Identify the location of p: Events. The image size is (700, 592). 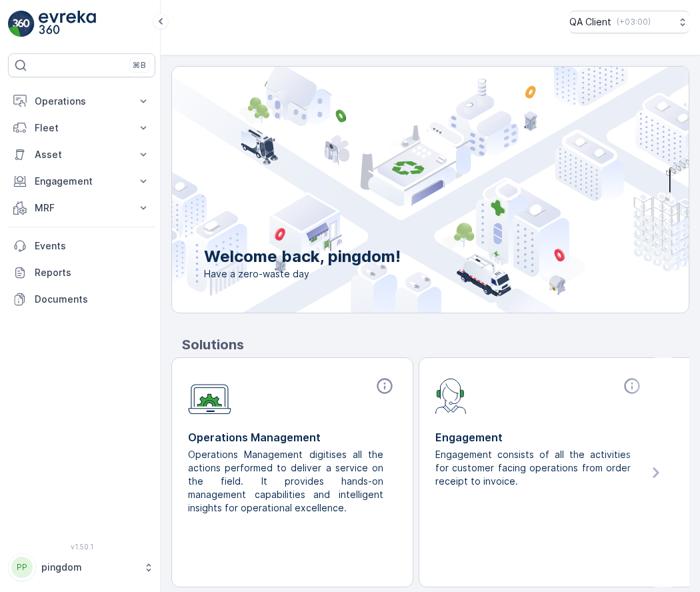
(92, 246).